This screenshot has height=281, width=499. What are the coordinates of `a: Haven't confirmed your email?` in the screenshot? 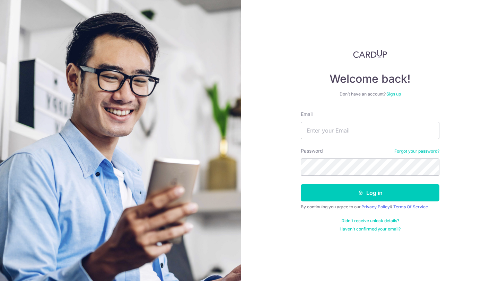 It's located at (370, 229).